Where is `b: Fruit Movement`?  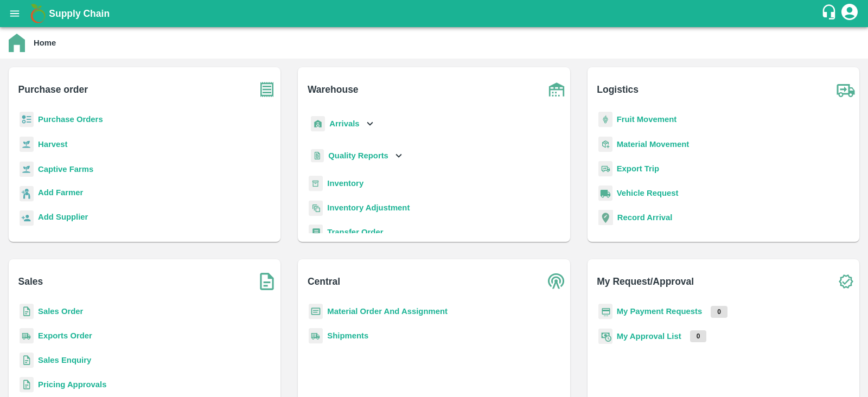
b: Fruit Movement is located at coordinates (647, 119).